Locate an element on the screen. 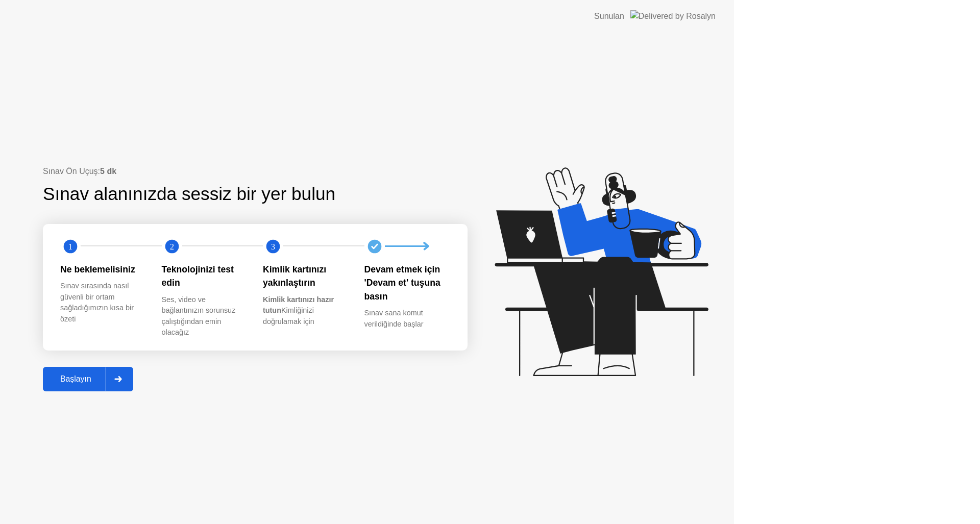  button: Başlayın is located at coordinates (88, 379).